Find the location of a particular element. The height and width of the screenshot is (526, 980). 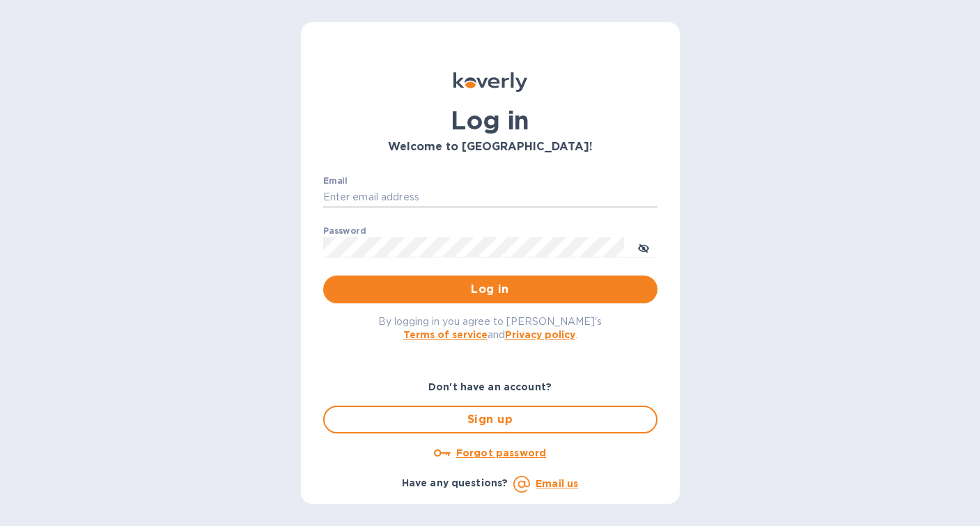

a: Terms of service is located at coordinates (445, 335).